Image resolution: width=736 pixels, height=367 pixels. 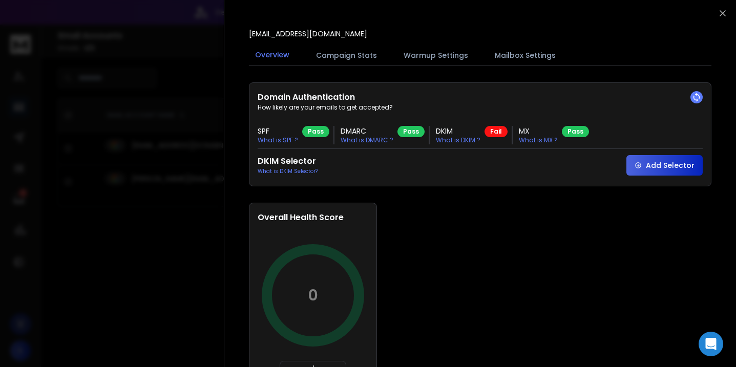 I want to click on button: Overview, so click(x=272, y=55).